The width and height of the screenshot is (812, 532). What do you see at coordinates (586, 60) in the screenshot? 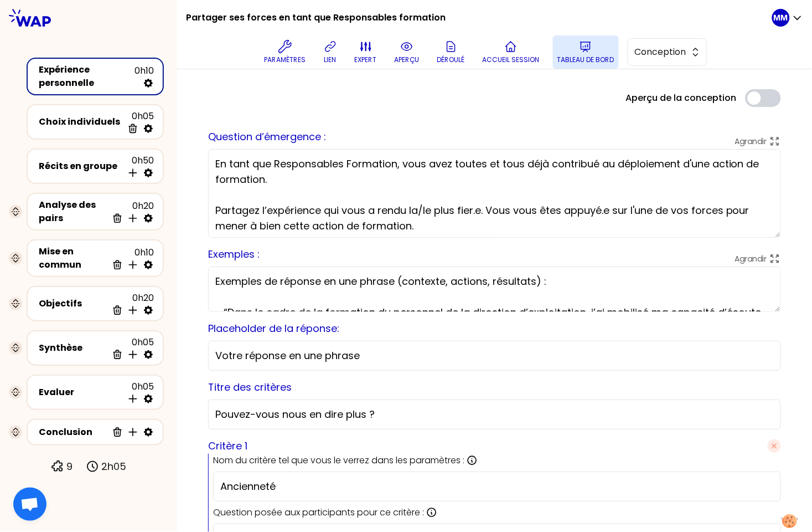
I see `p: Tableau de bord` at bounding box center [586, 60].